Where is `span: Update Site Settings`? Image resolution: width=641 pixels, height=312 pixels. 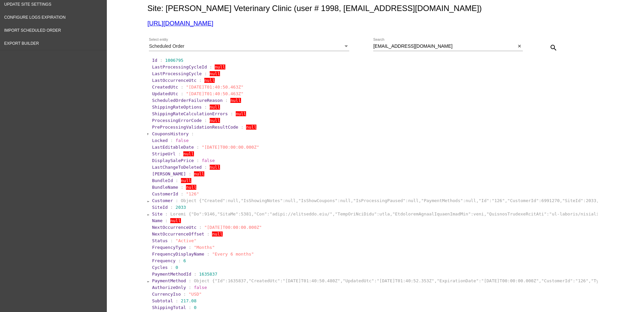
span: Update Site Settings is located at coordinates (28, 4).